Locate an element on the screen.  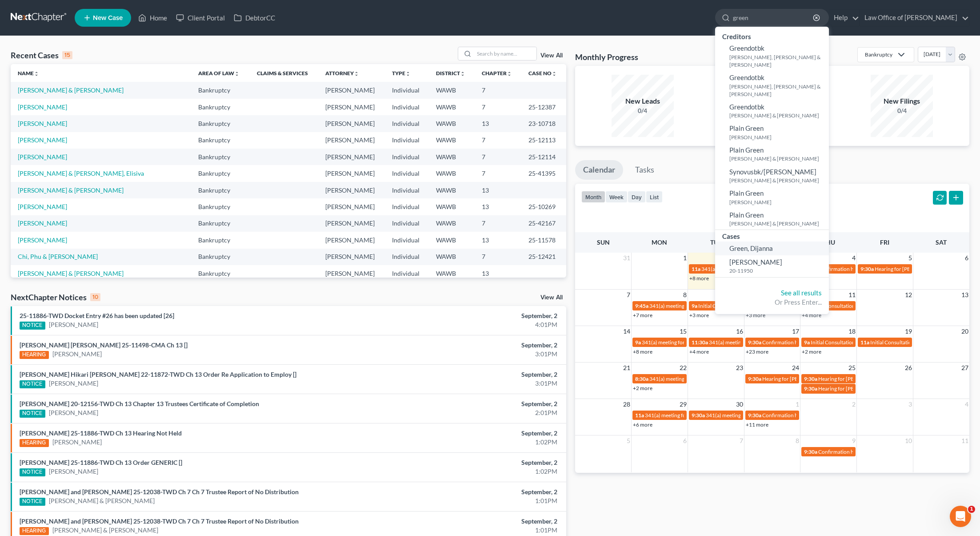
a: +8 more is located at coordinates (699, 278).